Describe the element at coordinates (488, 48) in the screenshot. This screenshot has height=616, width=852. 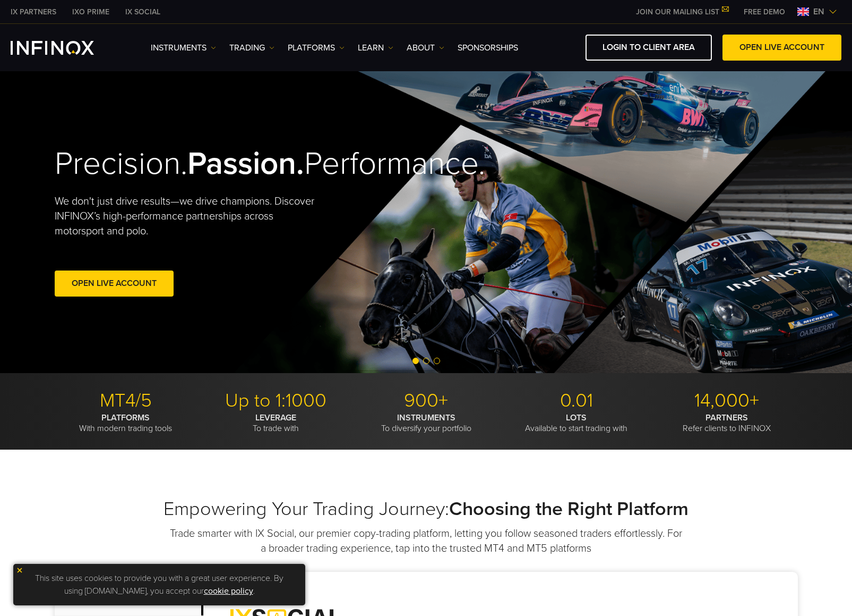
I see `a: SPONSORSHIPS` at that location.